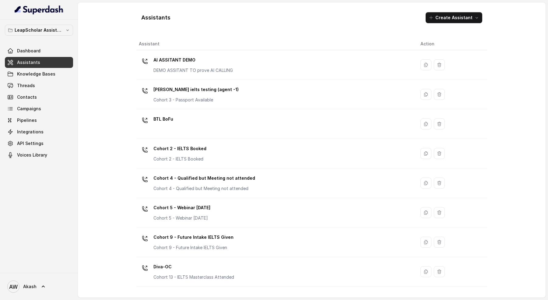 This screenshot has width=548, height=300. Describe the element at coordinates (196, 100) in the screenshot. I see `p: Cohort 3 - Passport Available` at that location.